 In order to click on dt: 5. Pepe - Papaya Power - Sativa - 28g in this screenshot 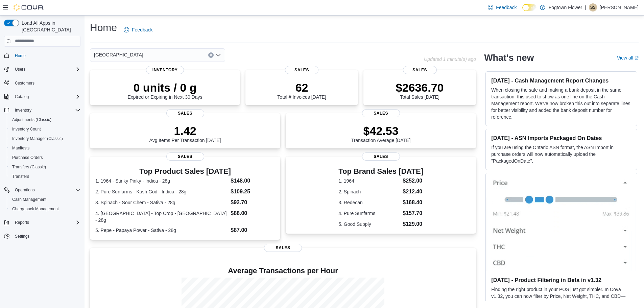, I will do `click(161, 230)`.